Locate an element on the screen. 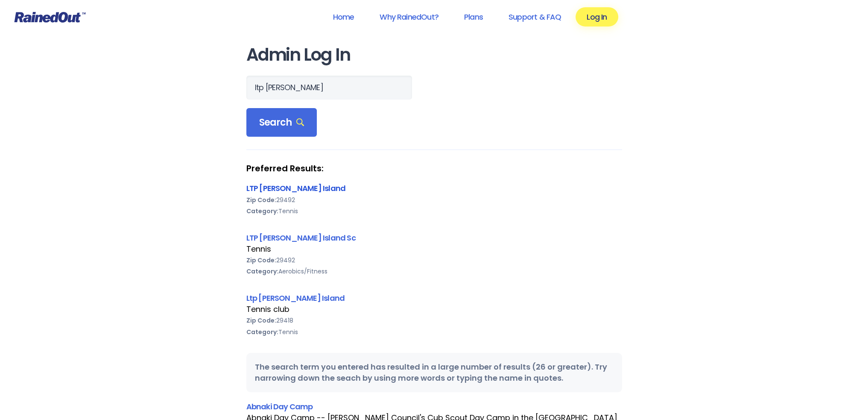  a: Plans is located at coordinates (474, 16).